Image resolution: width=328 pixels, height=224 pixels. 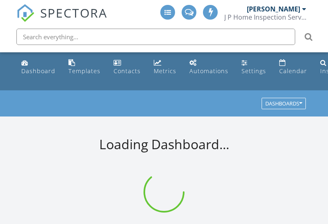 What do you see at coordinates (293, 71) in the screenshot?
I see `div: Calendar` at bounding box center [293, 71].